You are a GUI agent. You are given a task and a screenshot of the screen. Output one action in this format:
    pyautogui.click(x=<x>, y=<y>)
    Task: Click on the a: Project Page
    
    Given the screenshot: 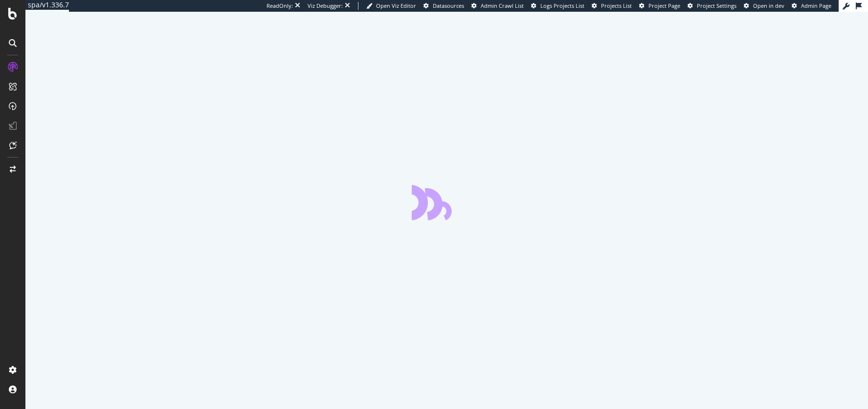 What is the action you would take?
    pyautogui.click(x=660, y=6)
    